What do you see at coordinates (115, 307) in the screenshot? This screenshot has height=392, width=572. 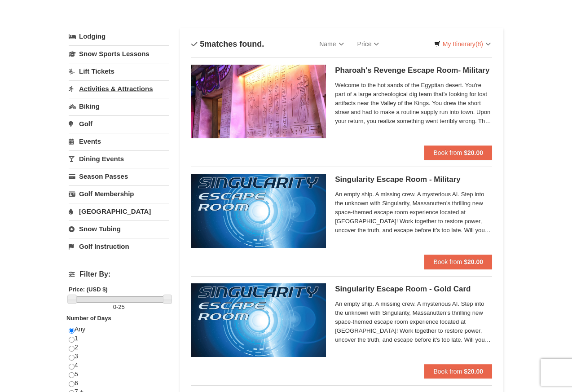 I see `span: 0` at bounding box center [115, 307].